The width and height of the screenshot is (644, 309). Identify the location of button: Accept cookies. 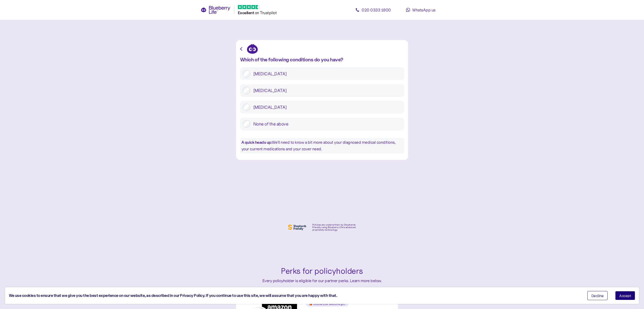
(625, 295).